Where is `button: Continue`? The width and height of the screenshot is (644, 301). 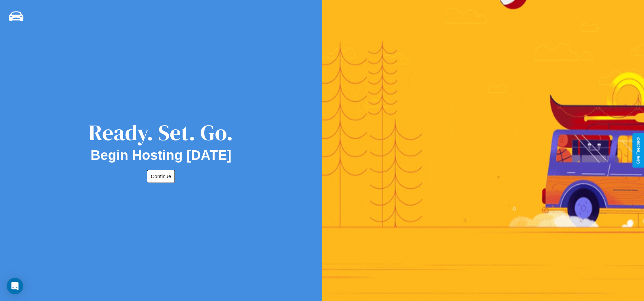 button: Continue is located at coordinates (161, 176).